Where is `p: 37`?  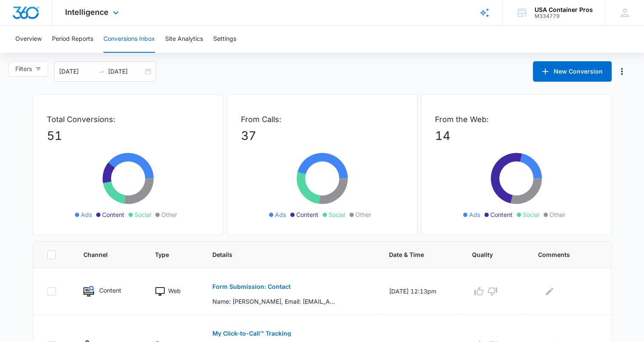
p: 37 is located at coordinates (322, 136).